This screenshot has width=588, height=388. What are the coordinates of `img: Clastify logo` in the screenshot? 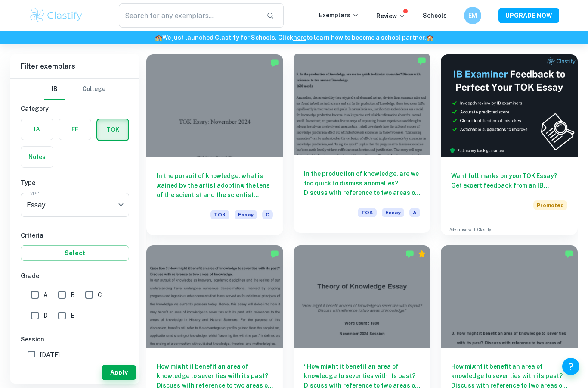 It's located at (56, 16).